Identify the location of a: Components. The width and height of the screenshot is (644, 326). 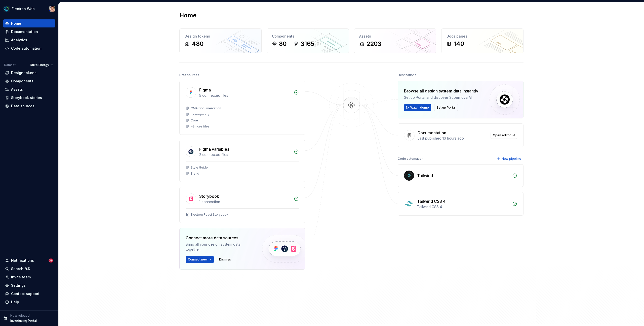
(29, 81).